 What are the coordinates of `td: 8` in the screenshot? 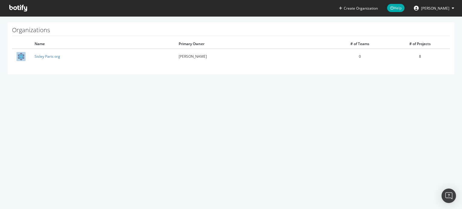 It's located at (420, 56).